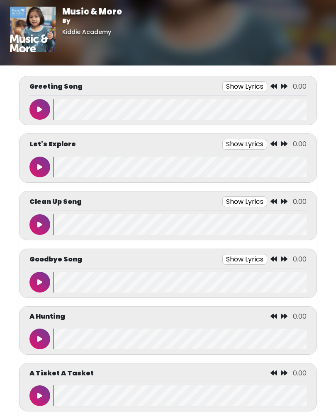  What do you see at coordinates (47, 317) in the screenshot?
I see `p: A Hunting` at bounding box center [47, 317].